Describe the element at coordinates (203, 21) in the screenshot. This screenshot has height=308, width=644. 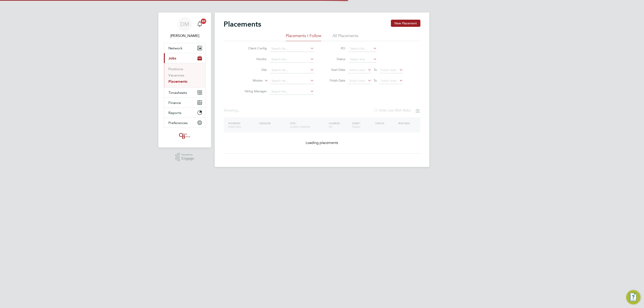
I see `span: 20` at that location.